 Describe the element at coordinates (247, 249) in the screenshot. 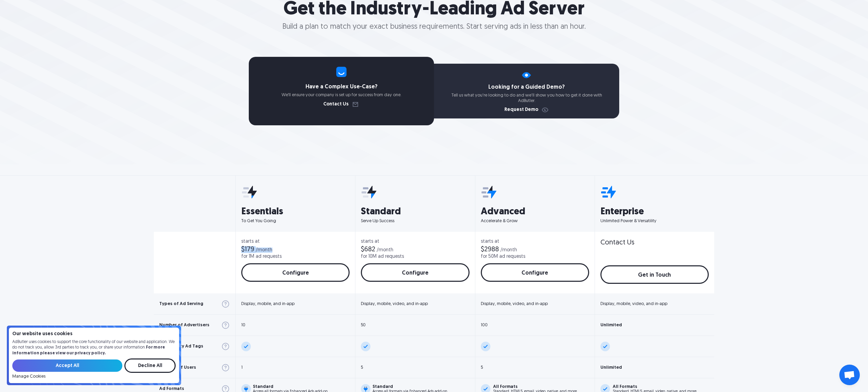

I see `div: $179` at that location.